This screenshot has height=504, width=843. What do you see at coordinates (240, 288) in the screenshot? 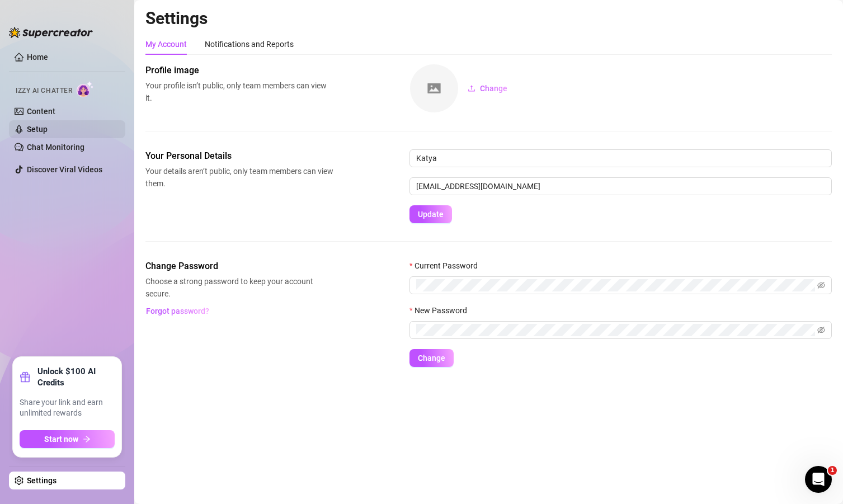
I see `span: Choose a strong password to keep your account secure.` at bounding box center [240, 288].